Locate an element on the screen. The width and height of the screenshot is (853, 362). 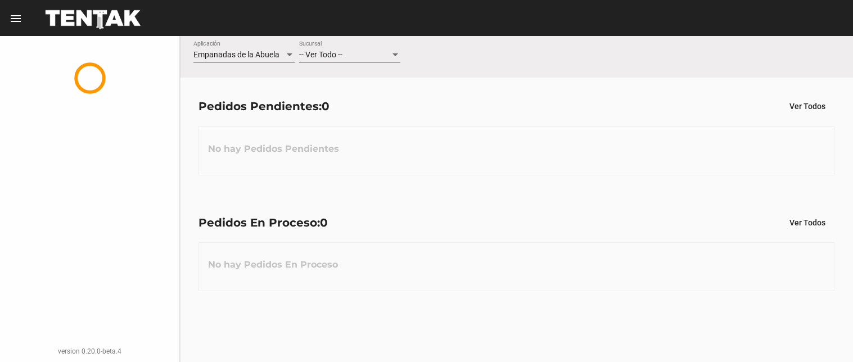
div: Pedidos Pendientes: is located at coordinates (264, 106).